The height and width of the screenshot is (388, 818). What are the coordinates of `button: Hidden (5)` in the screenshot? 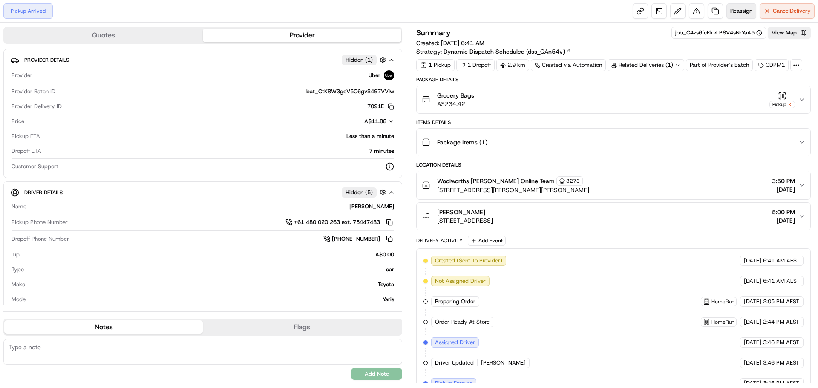 It's located at (365, 192).